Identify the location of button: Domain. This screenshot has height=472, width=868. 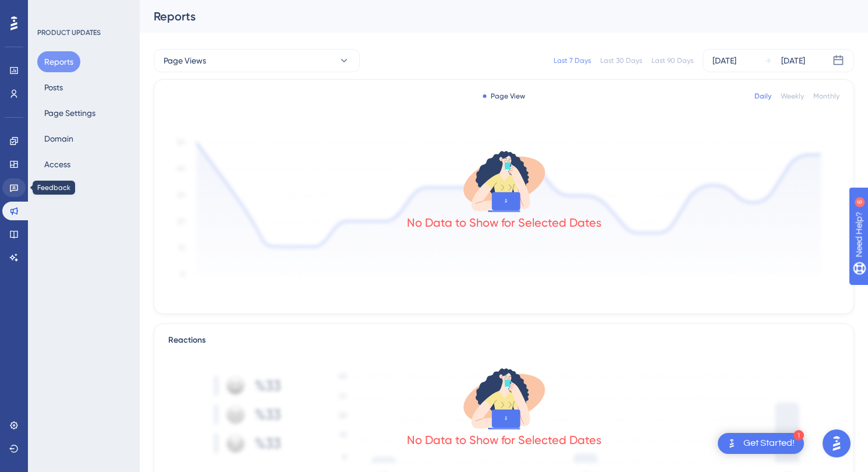
(59, 138).